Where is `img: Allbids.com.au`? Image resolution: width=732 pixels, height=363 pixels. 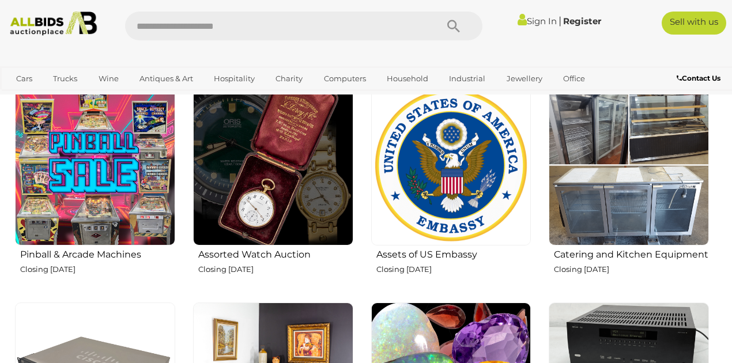 img: Allbids.com.au is located at coordinates (54, 24).